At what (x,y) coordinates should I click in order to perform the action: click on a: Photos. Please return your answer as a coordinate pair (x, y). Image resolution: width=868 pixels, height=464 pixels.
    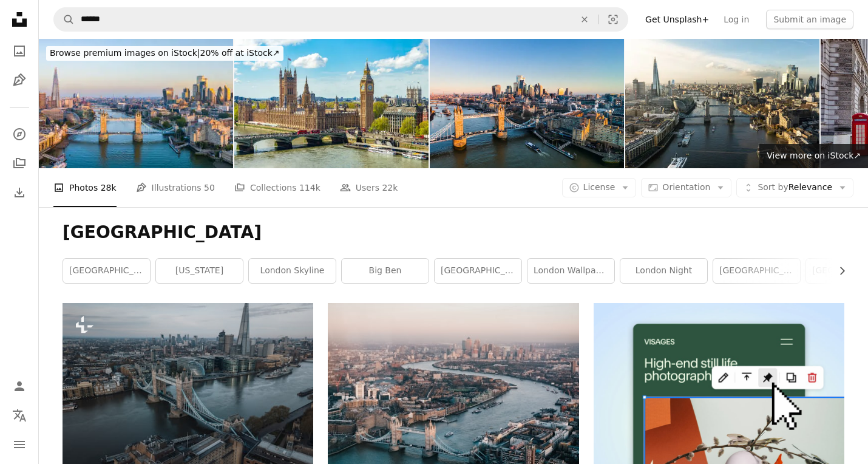
    Looking at the image, I should click on (20, 51).